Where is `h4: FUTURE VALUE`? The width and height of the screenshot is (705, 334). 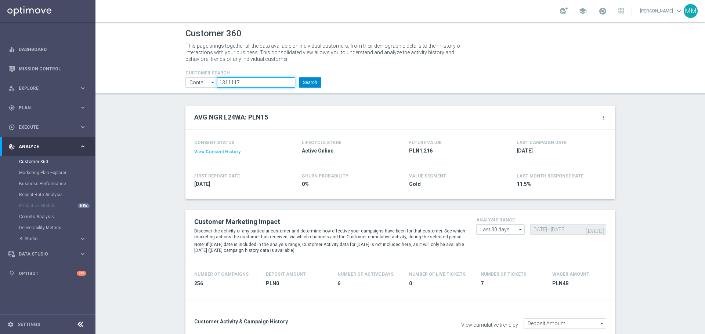 h4: FUTURE VALUE is located at coordinates (425, 143).